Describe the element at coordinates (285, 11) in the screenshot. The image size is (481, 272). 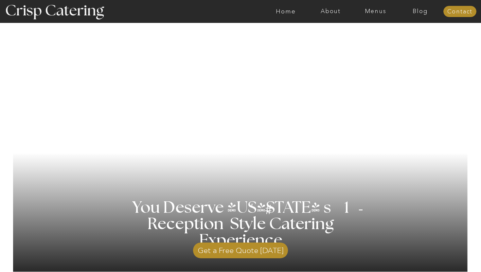
I see `a: Home` at that location.